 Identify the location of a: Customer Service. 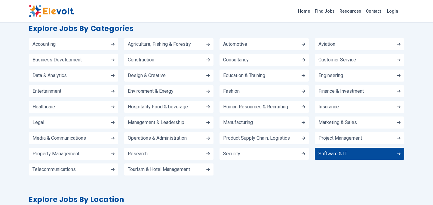
(359, 60).